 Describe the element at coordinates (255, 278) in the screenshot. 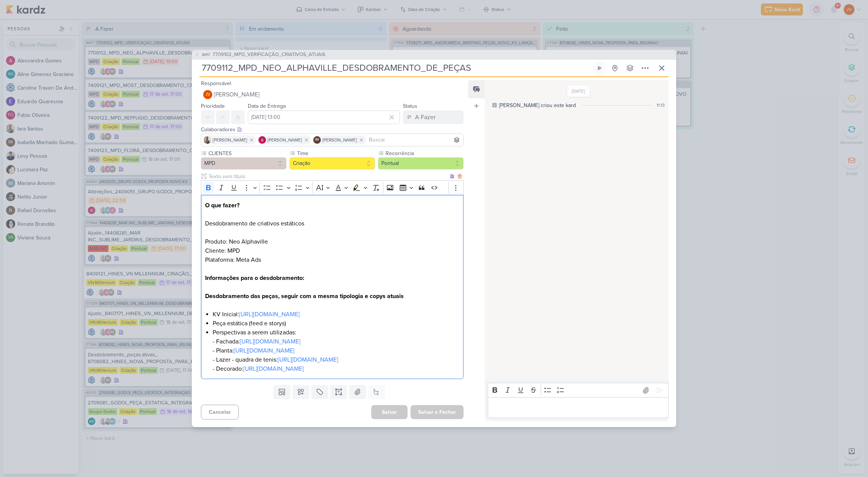

I see `strong: Informações para o desdobramento:` at that location.